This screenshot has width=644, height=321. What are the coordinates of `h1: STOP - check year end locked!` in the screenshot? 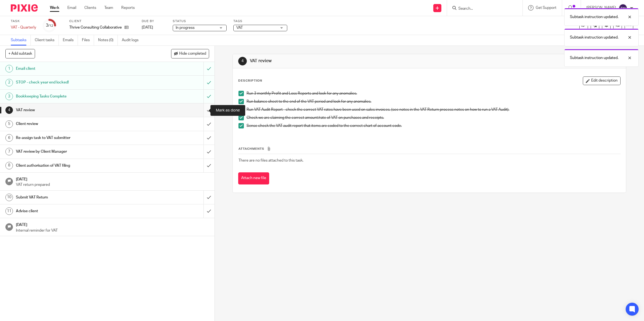 It's located at (77, 82).